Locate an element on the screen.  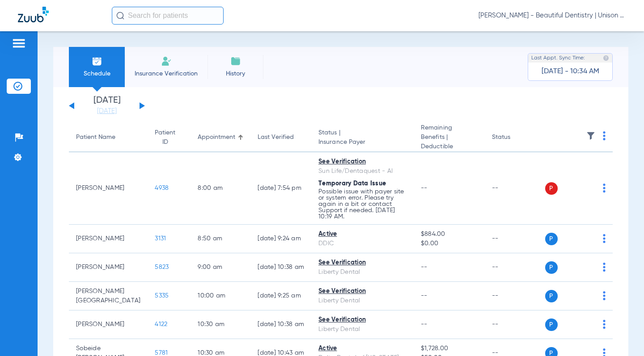
td: 10:00 AM is located at coordinates (220, 296).